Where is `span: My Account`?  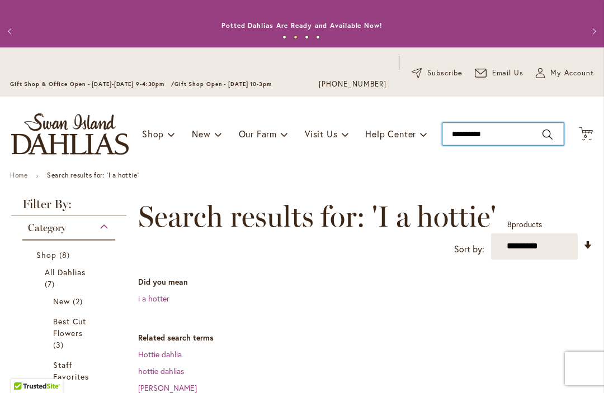
span: My Account is located at coordinates (572, 73).